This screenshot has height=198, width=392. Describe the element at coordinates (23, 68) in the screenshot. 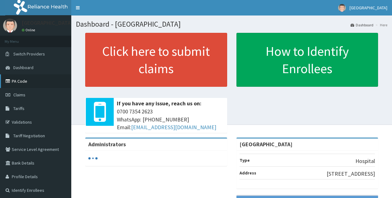

I see `span: Dashboard` at that location.